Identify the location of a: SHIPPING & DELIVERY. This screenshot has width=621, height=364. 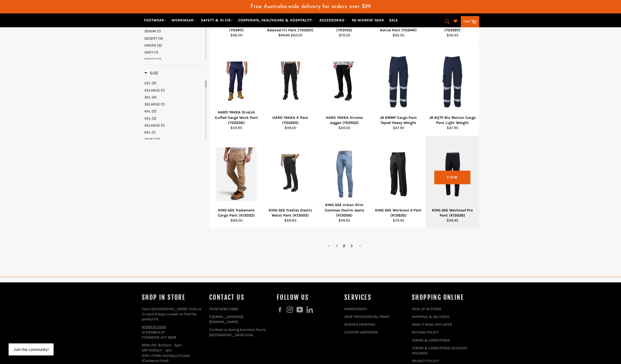
(431, 317).